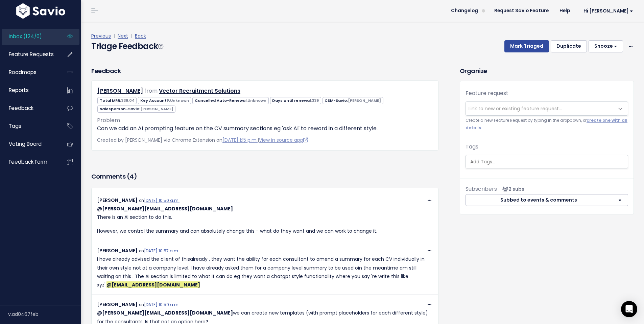  I want to click on span: Link to new or existing feature request..., so click(515, 108).